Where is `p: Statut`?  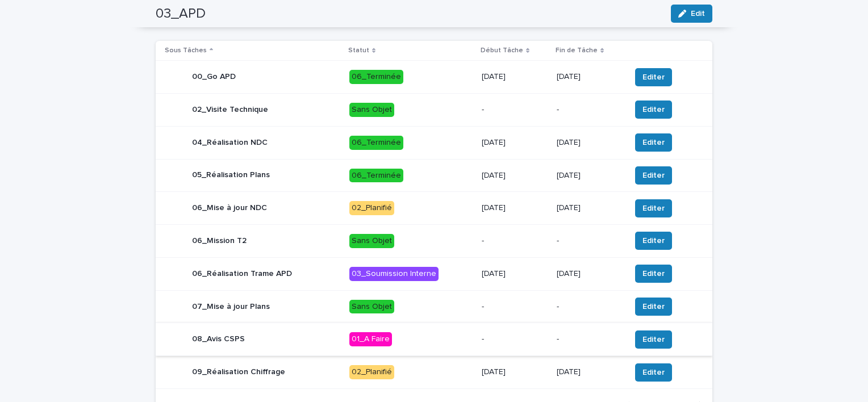 p: Statut is located at coordinates (359, 50).